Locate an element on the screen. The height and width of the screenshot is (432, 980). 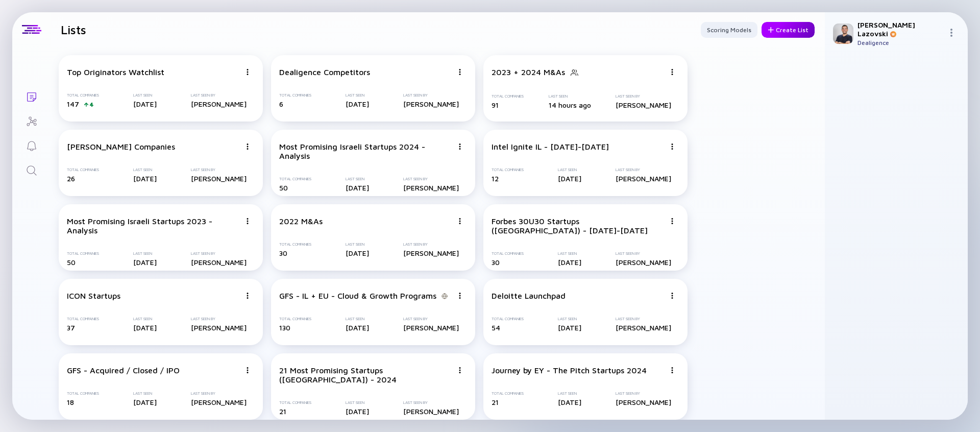
span: 26 is located at coordinates (71, 178).